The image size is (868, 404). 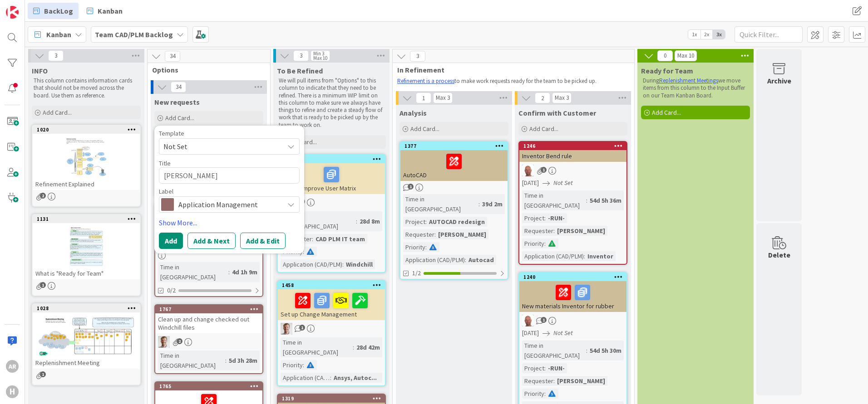 What do you see at coordinates (243, 361) in the screenshot?
I see `div: 5d 3h 28m` at bounding box center [243, 361].